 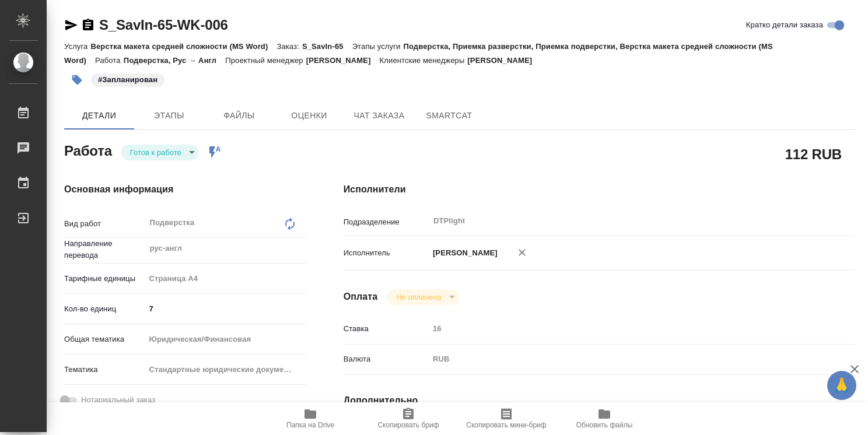 I want to click on span: Файлы, so click(x=239, y=116).